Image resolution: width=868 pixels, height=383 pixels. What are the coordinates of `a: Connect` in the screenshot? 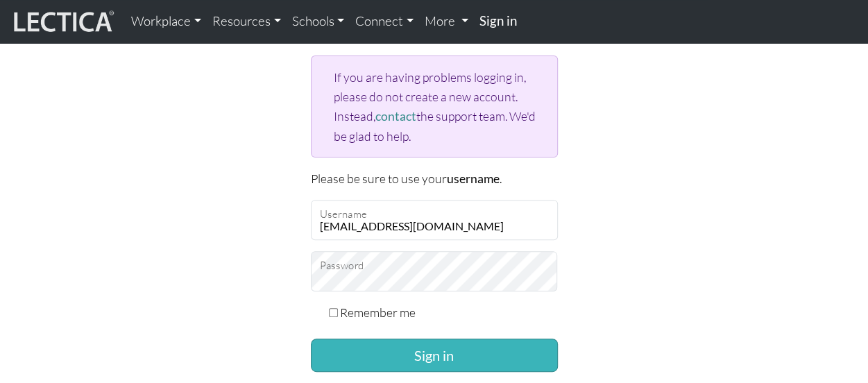 It's located at (384, 21).